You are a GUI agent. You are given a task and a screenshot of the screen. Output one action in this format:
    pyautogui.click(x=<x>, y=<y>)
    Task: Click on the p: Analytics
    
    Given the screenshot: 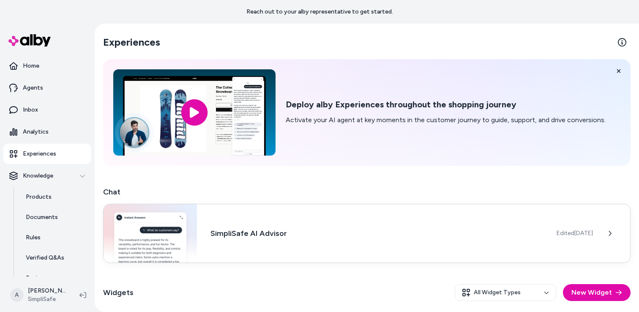 What is the action you would take?
    pyautogui.click(x=35, y=132)
    